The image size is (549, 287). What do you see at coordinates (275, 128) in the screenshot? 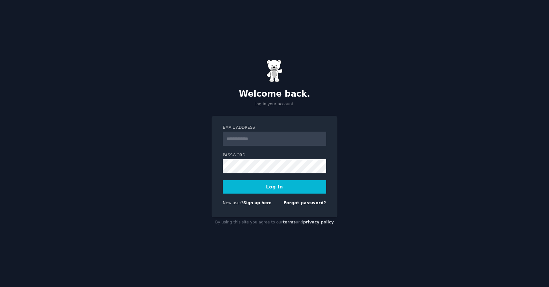
I see `label: Email Address` at bounding box center [275, 128].